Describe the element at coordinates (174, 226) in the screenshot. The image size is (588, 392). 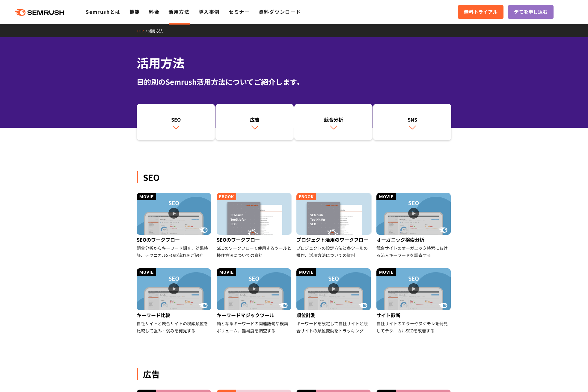
I see `a: SEOのワークフロー 競合分析からキーワード調査、効果検証、テクニカルSEOの流れをご紹介` at that location.